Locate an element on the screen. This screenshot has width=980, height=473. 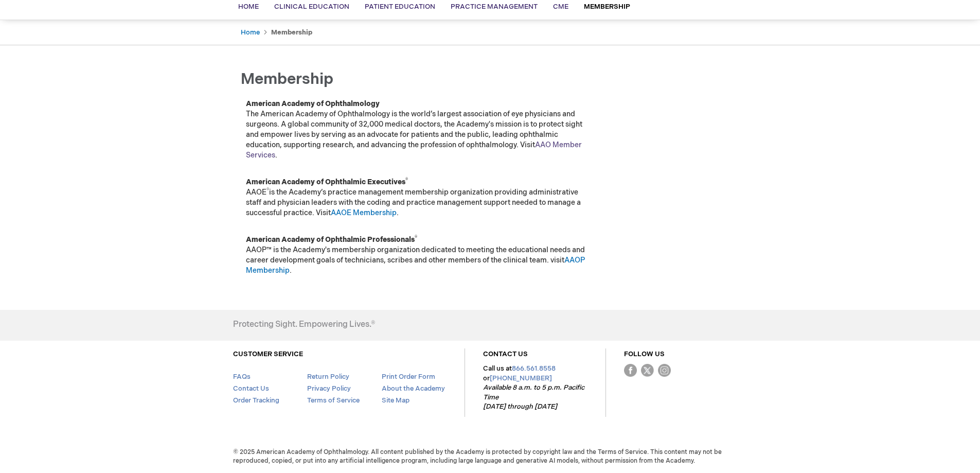
img: Facebook is located at coordinates (631, 370).